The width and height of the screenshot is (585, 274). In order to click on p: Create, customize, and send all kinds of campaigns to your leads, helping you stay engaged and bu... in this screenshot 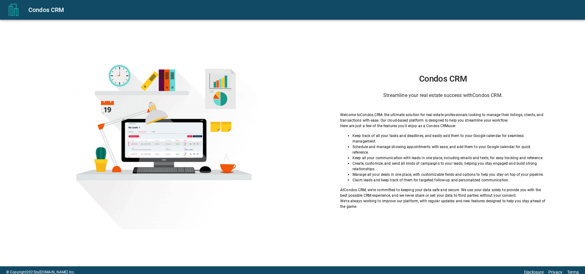, I will do `click(449, 166)`.